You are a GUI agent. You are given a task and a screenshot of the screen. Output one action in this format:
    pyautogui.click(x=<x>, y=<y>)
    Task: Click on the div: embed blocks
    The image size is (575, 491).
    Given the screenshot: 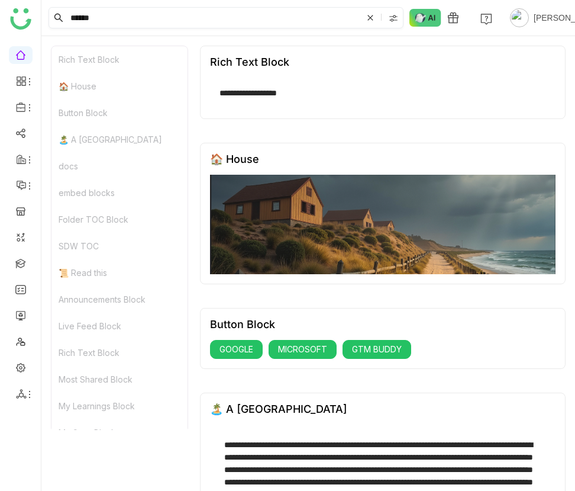 What is the action you would take?
    pyautogui.click(x=120, y=192)
    